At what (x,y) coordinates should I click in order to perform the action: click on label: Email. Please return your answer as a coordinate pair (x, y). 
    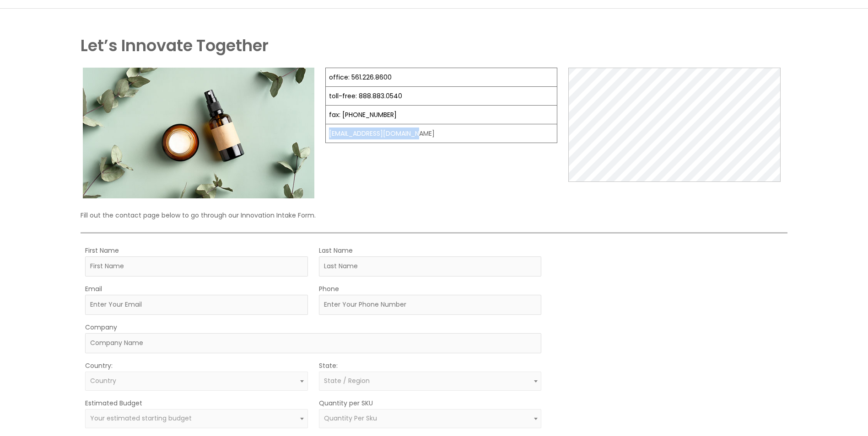
    Looking at the image, I should click on (93, 289).